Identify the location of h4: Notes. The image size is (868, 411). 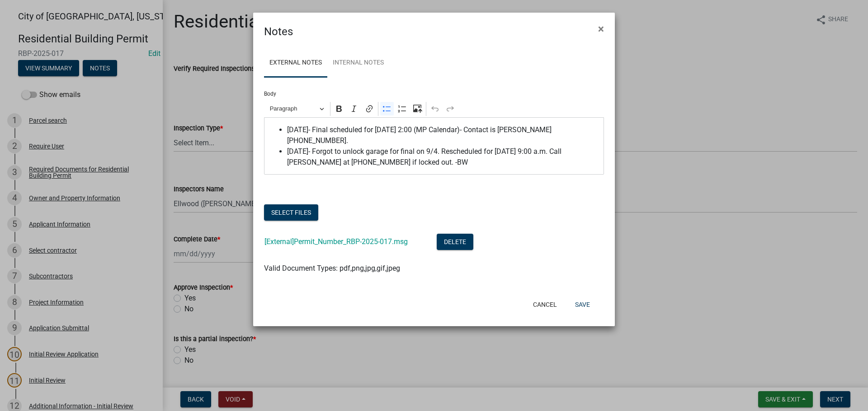
(278, 31).